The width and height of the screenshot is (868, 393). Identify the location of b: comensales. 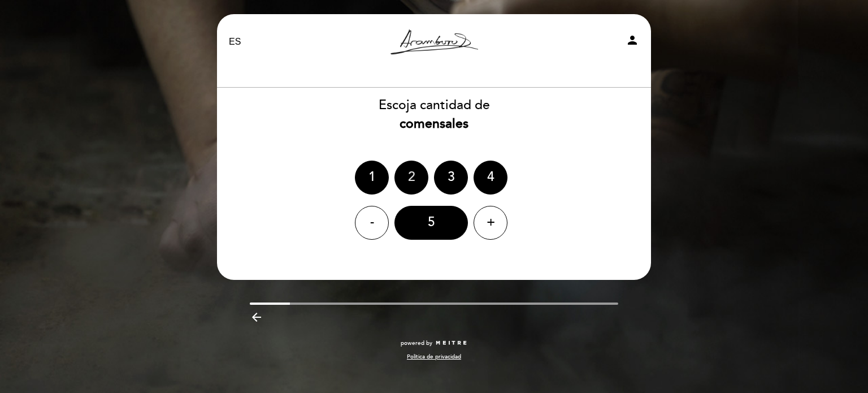
(434, 124).